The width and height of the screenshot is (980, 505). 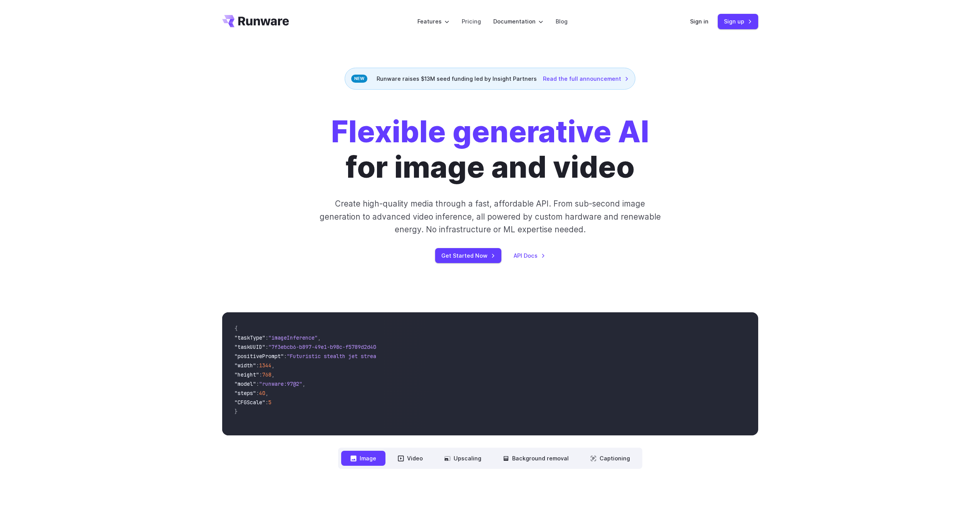 I want to click on a: Pricing, so click(x=471, y=21).